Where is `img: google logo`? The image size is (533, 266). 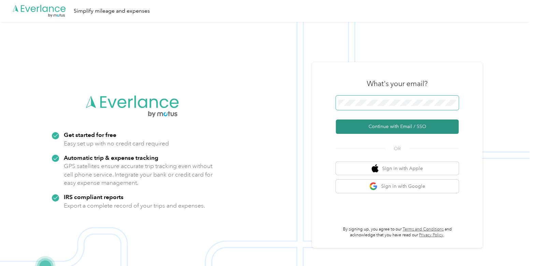
img: google logo is located at coordinates (373, 186).